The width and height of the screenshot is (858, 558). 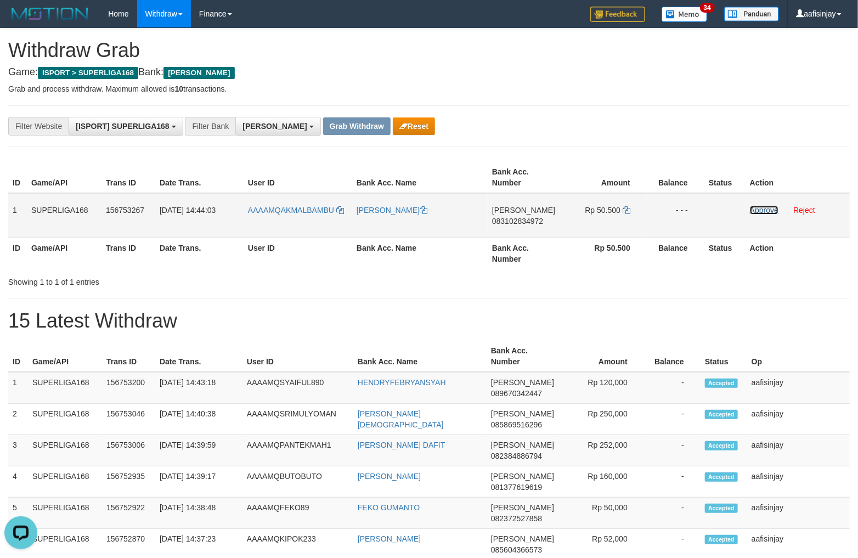 What do you see at coordinates (414, 126) in the screenshot?
I see `button: Reset` at bounding box center [414, 126].